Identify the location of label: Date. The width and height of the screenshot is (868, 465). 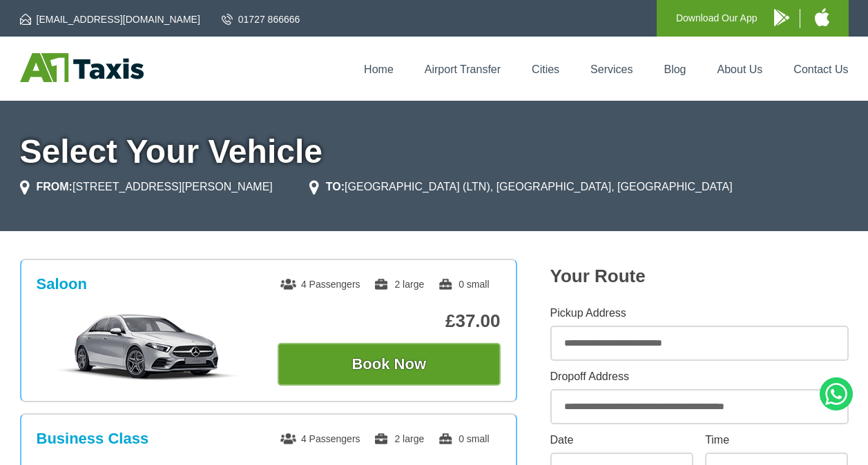
(621, 440).